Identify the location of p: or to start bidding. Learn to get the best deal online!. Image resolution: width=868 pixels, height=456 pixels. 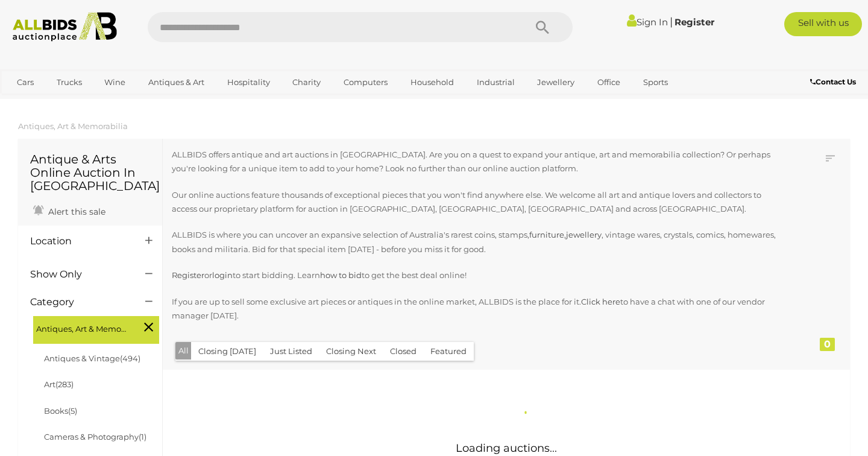
(474, 275).